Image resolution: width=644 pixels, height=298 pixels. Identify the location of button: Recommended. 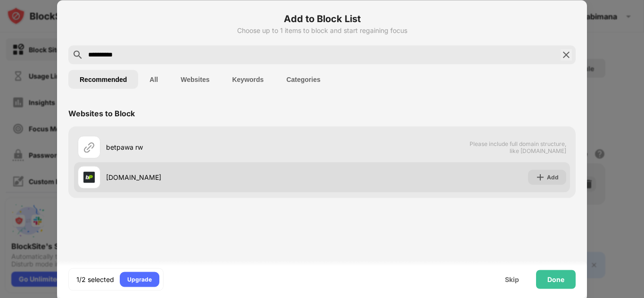
(103, 79).